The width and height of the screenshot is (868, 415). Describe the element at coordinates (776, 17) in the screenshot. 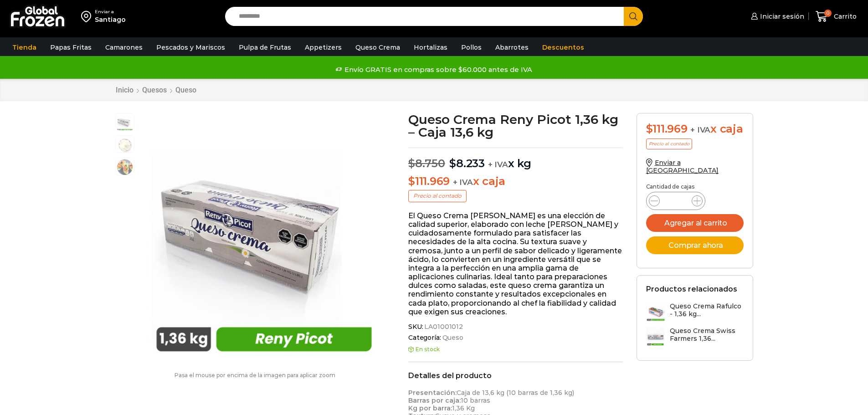

I see `a: Iniciar sesión` at that location.